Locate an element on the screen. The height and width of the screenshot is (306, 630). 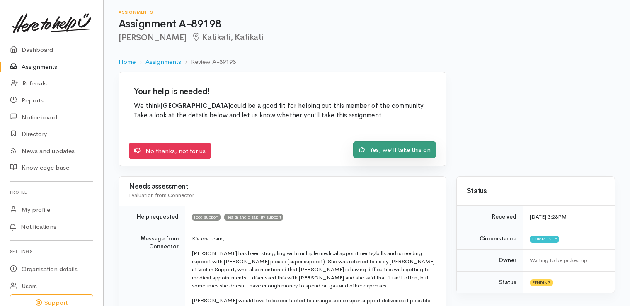
div: Waiting to be picked up is located at coordinates (567, 260).